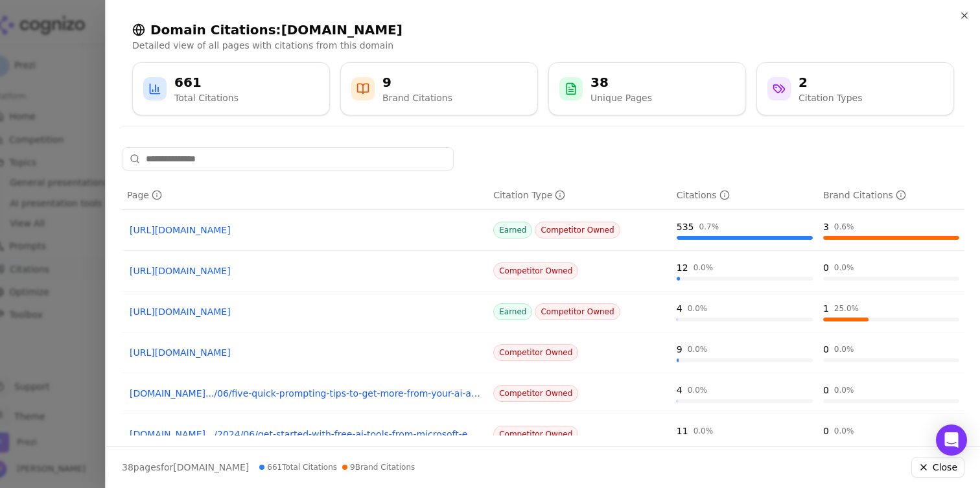 Image resolution: width=980 pixels, height=488 pixels. I want to click on div: Total Citations, so click(206, 98).